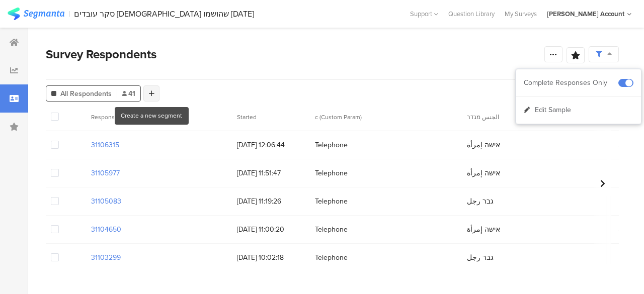  Describe the element at coordinates (571, 83) in the screenshot. I see `div: Complete Responses Only` at that location.